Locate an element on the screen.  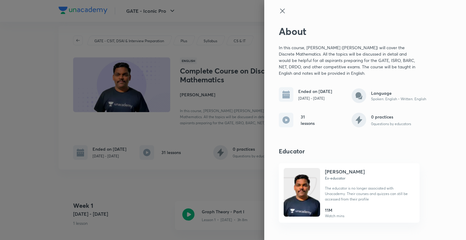
h6: 31 lessons is located at coordinates (308, 120).